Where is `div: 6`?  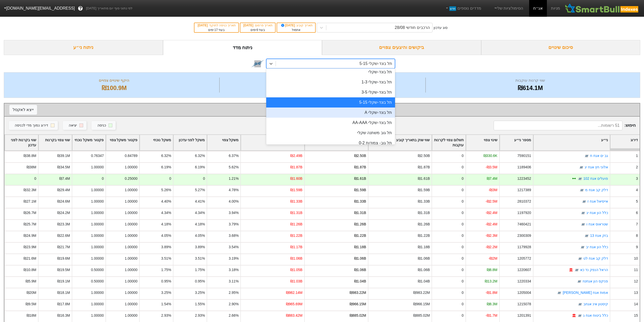 div: 6 is located at coordinates (637, 213).